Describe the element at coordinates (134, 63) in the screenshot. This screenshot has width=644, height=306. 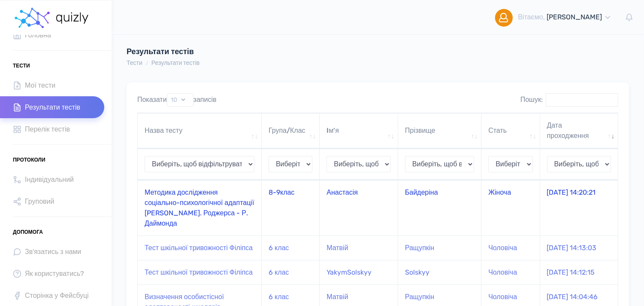
I see `li: Тести` at that location.